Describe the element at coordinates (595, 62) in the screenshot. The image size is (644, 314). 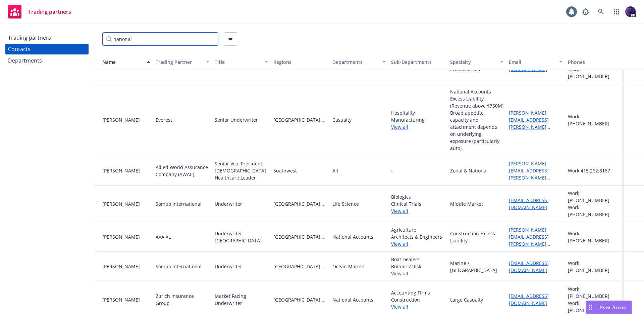
I see `button: Phones` at that location.